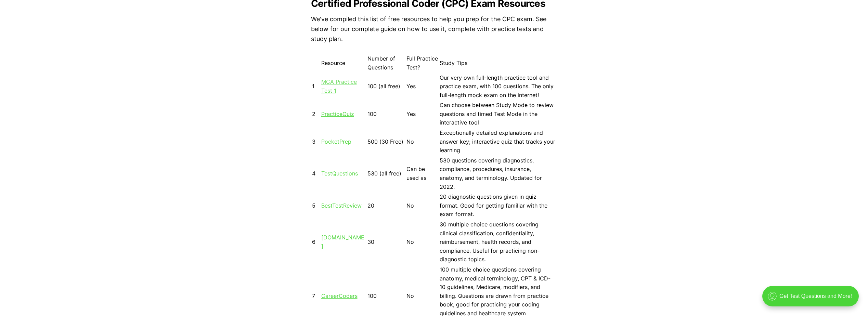 Image resolution: width=868 pixels, height=316 pixels. What do you see at coordinates (316, 142) in the screenshot?
I see `td: 3` at bounding box center [316, 142].